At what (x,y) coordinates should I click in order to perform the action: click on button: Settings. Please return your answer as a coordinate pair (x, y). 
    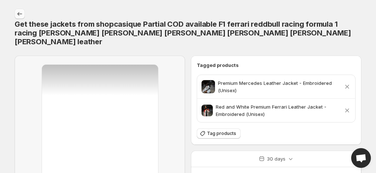
    Looking at the image, I should click on (20, 14).